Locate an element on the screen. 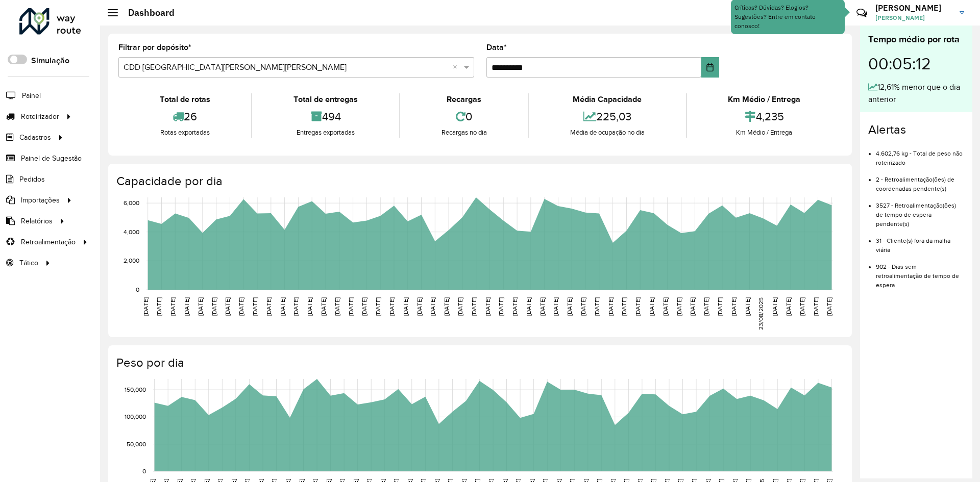 This screenshot has height=482, width=980. div: Recargas is located at coordinates (464, 100).